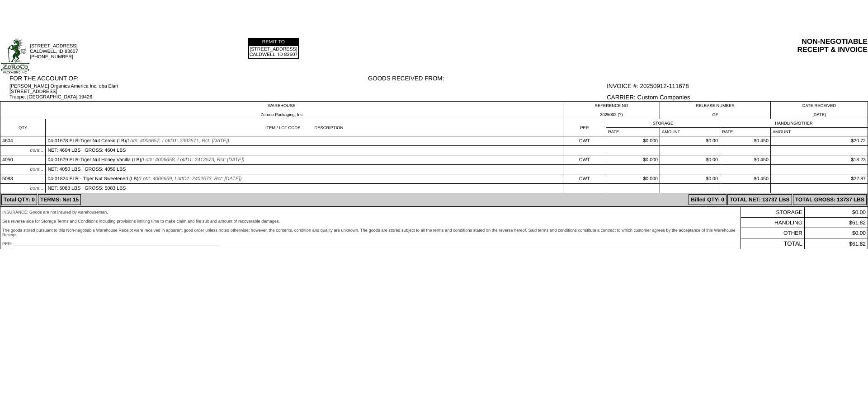 The width and height of the screenshot is (868, 415). Describe the element at coordinates (772, 223) in the screenshot. I see `td: HANDLING` at that location.